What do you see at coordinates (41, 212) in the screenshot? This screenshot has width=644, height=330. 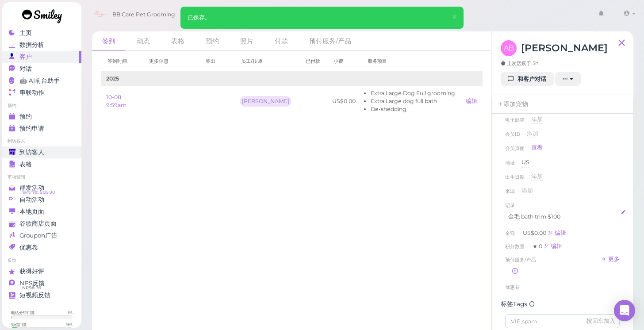 I see `a: 本地页面` at bounding box center [41, 212].